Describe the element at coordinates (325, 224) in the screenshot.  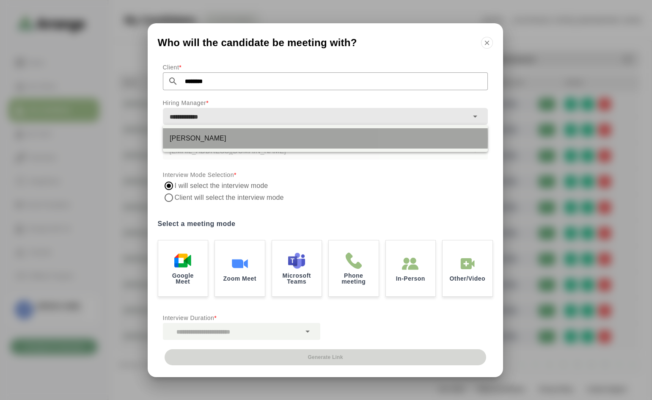
I see `label: Select a meeting mode` at that location.